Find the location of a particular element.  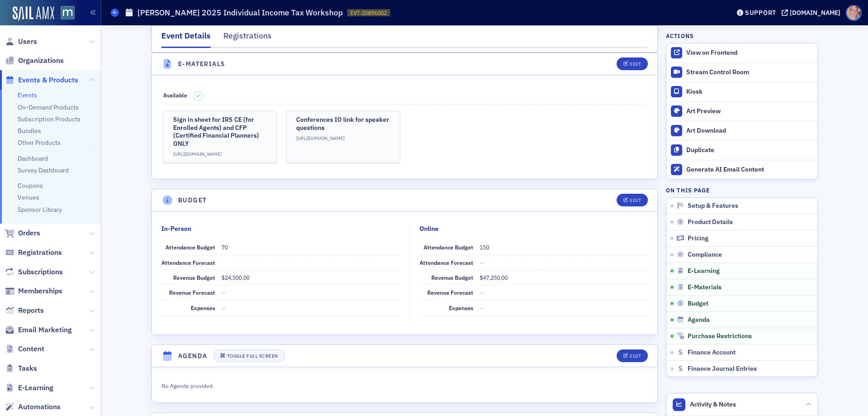

a: View Homepage is located at coordinates (64, 14).